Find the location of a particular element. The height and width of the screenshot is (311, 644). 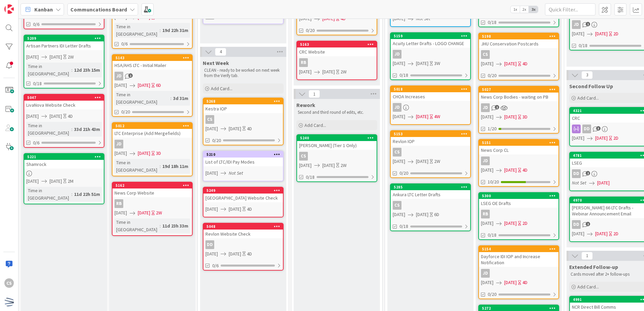

div: 12d 23h 15m is located at coordinates (87, 70).